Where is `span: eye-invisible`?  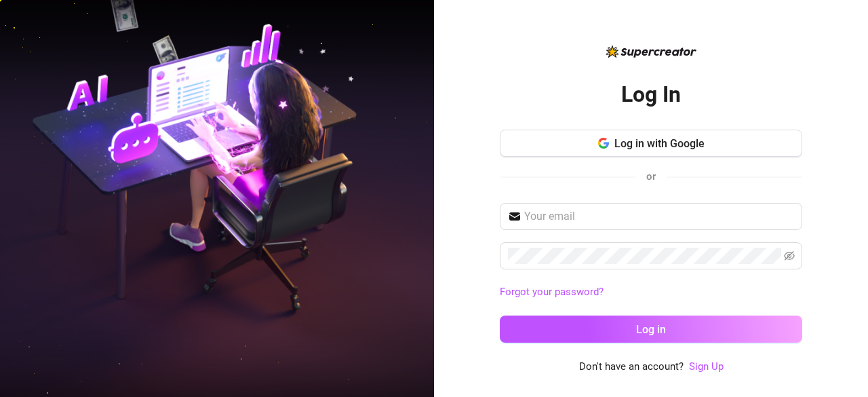 span: eye-invisible is located at coordinates (790, 255).